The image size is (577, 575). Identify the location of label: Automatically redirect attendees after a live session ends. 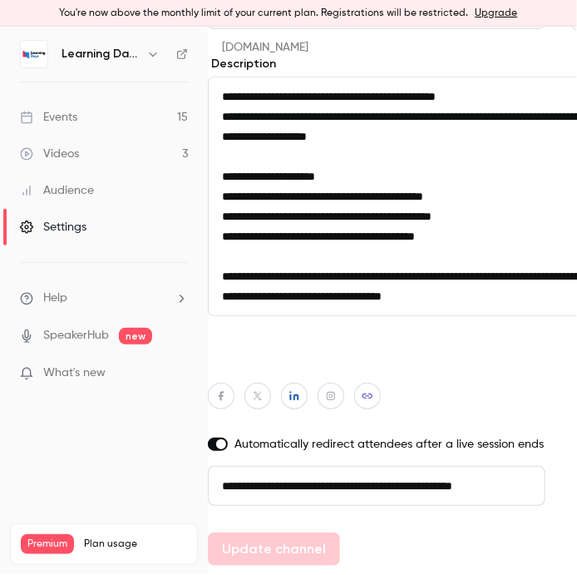
(377, 444).